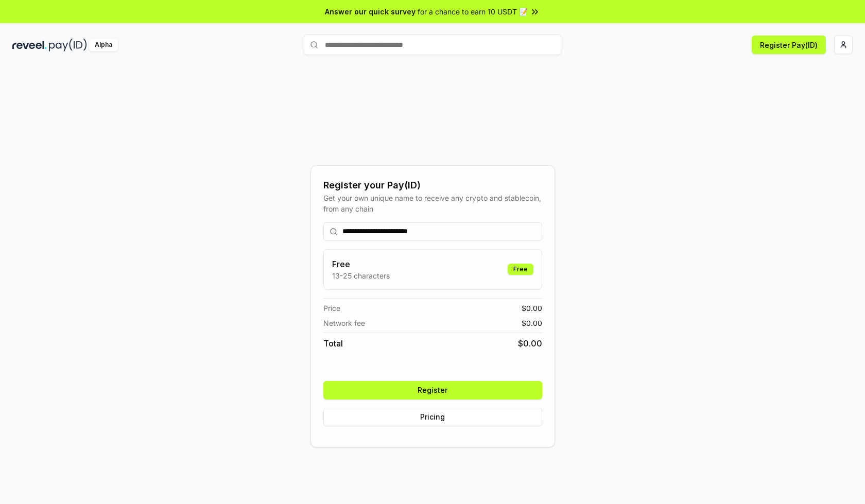  I want to click on span: Answer our quick survey, so click(371, 11).